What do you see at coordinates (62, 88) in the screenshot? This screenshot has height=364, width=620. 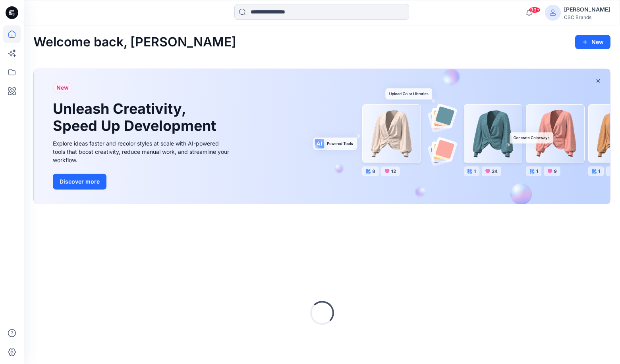 I see `span: New` at bounding box center [62, 88].